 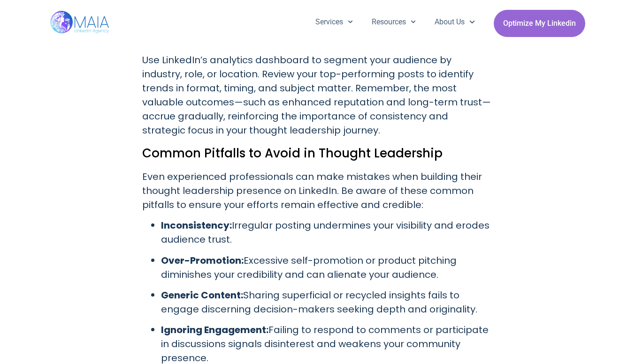 What do you see at coordinates (395, 22) in the screenshot?
I see `nav: Menu` at bounding box center [395, 22].